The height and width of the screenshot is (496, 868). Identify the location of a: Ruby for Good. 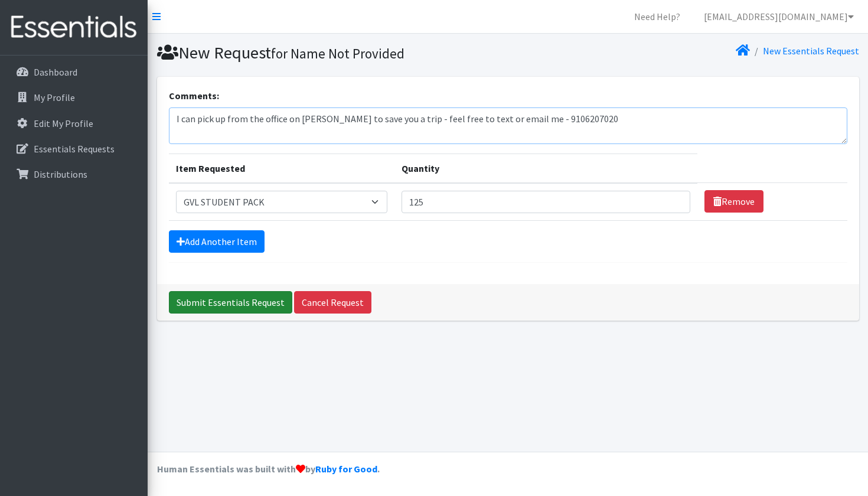
(346, 469).